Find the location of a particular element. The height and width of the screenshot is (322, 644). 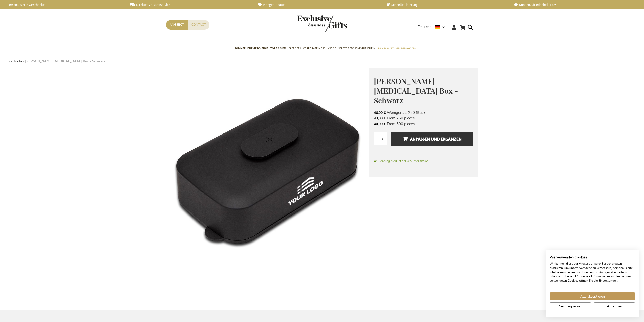

p: Wir können diese zur Analyse unserer Besucherdaten platzieren, um unsere Webseite zu verbessern, ... is located at coordinates (592, 272).